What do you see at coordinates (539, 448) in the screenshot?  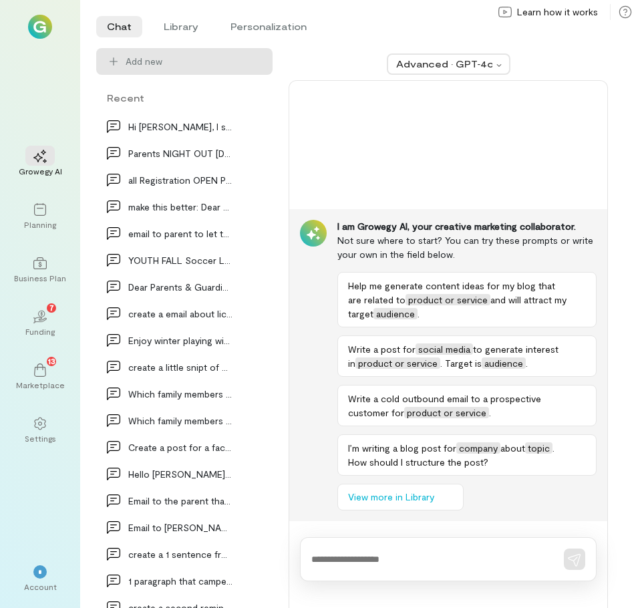 I see `span: topic` at bounding box center [539, 448].